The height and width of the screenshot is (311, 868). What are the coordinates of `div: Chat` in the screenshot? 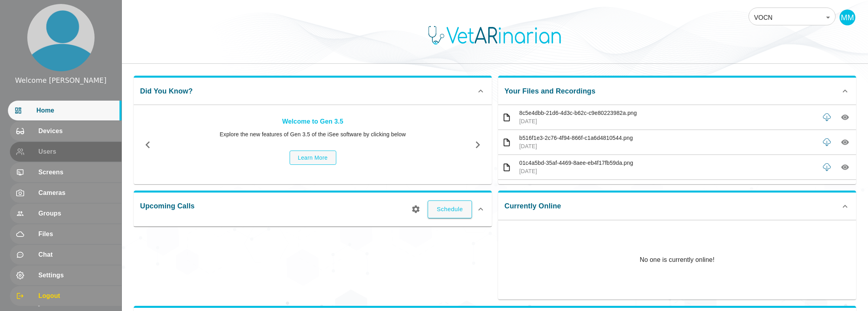 It's located at (66, 255).